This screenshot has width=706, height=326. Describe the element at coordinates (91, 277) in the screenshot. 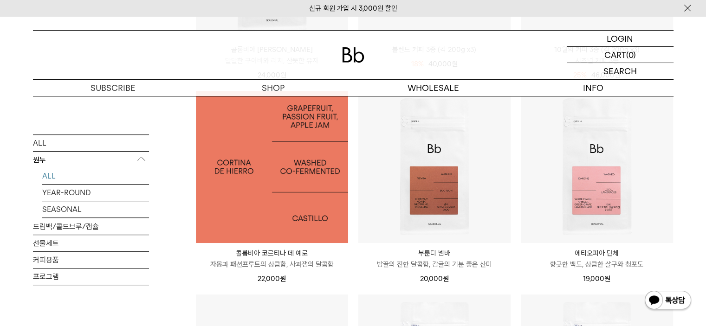

I see `a: 프로그램` at that location.